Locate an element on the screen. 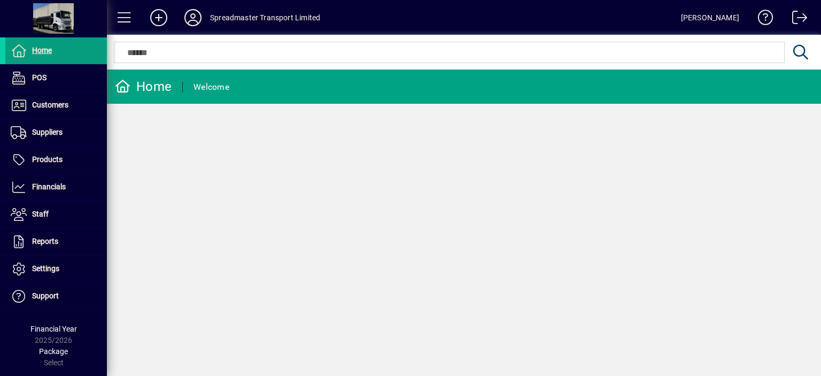 The height and width of the screenshot is (376, 821). span: Staff is located at coordinates (40, 214).